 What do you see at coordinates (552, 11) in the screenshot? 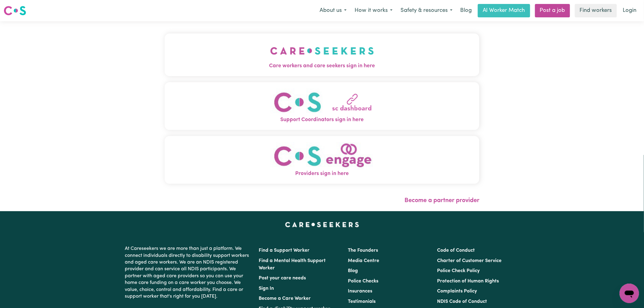
I see `a: Post a job` at bounding box center [552, 11].